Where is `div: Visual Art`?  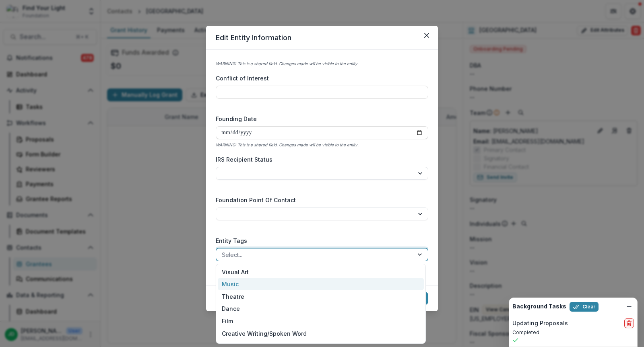
div: Visual Art is located at coordinates (321, 272).